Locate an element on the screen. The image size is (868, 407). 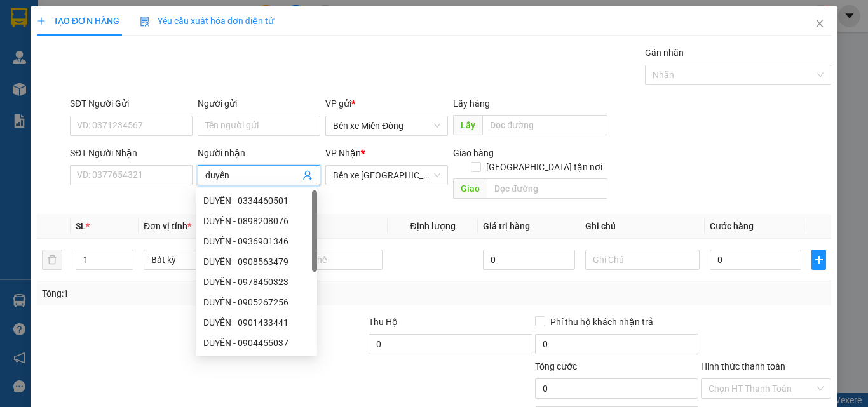
span: Lấy hàng is located at coordinates (471, 104).